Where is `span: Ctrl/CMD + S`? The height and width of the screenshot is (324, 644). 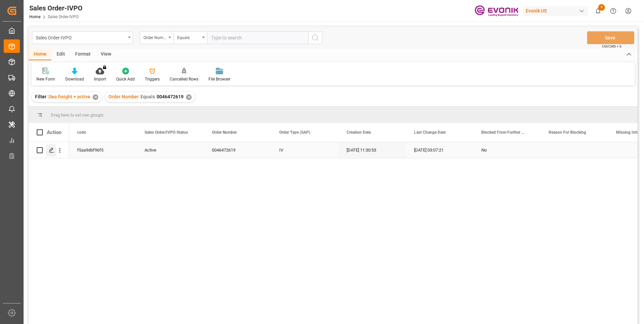 span: Ctrl/CMD + S is located at coordinates (612, 46).